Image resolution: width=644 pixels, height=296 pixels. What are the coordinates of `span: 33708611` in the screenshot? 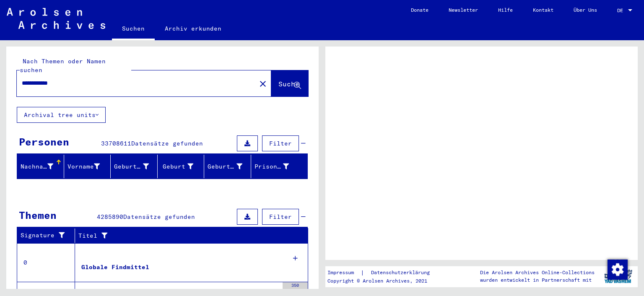 It's located at (116, 143).